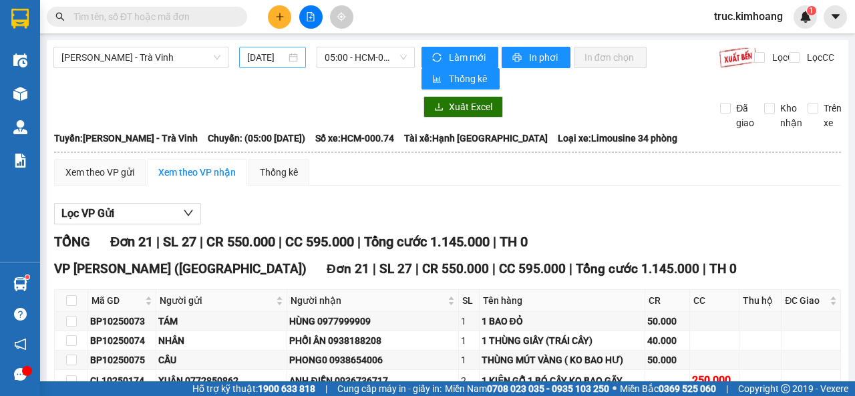 Image resolution: width=855 pixels, height=396 pixels. What do you see at coordinates (99, 13) in the screenshot?
I see `strong: BIÊN NHẬN GỬI HÀNG` at bounding box center [99, 13].